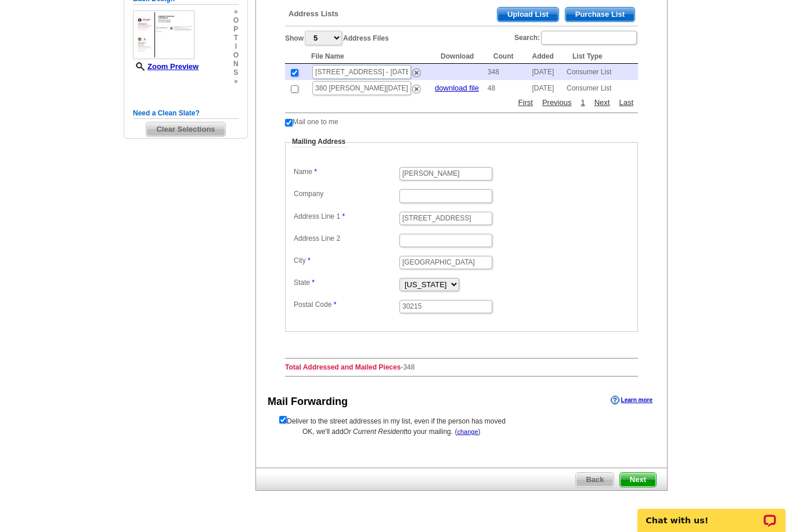  I want to click on img: small-thumb.jpg, so click(164, 35).